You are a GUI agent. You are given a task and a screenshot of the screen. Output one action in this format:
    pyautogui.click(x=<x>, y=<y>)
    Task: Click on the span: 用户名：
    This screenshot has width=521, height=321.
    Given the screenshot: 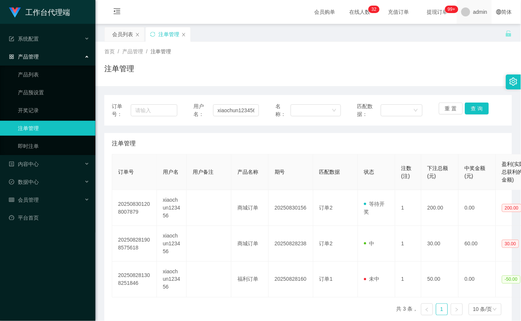 What is the action you would take?
    pyautogui.click(x=204, y=110)
    